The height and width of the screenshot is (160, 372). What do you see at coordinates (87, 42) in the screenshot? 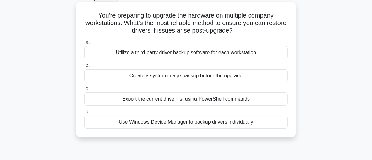
I see `span: a.` at bounding box center [87, 42].